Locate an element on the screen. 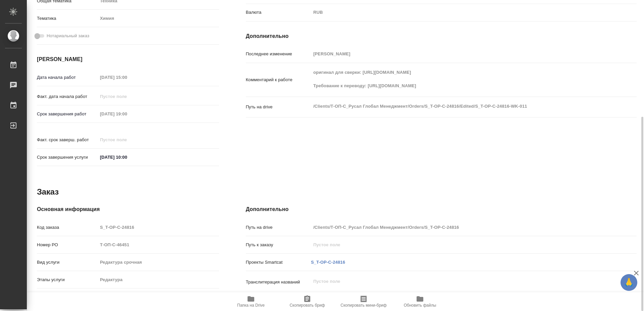  span: Обновить файлы is located at coordinates (420, 305).